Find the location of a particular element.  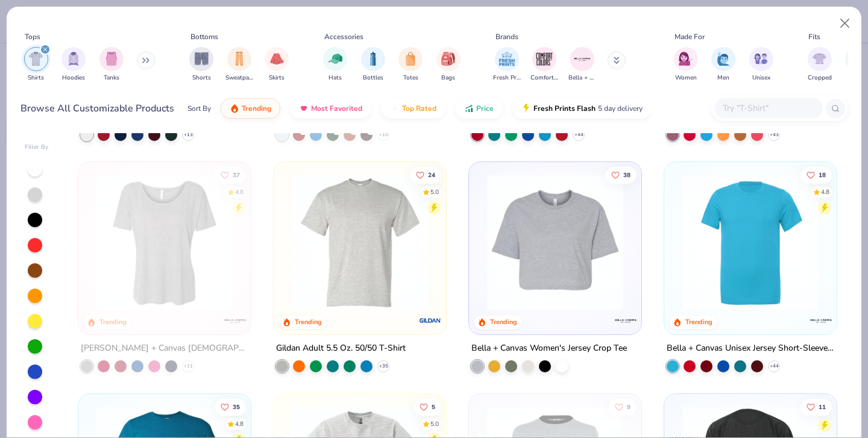

span: + 13 is located at coordinates (188, 134).